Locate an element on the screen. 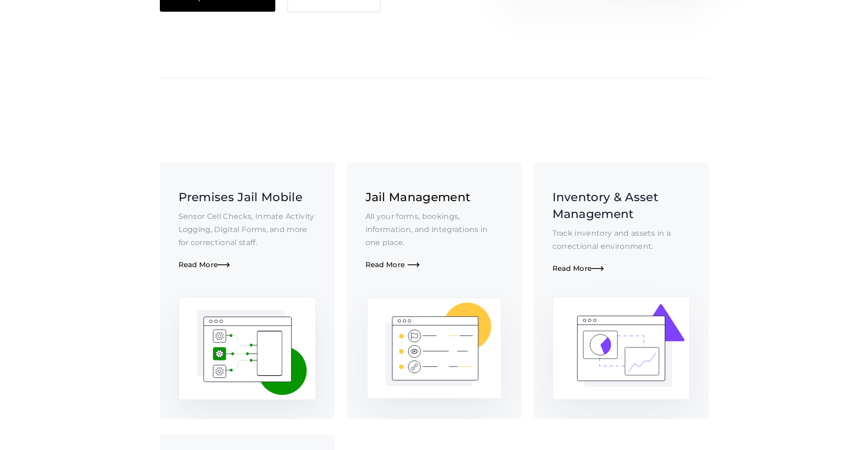  a: Jail ManagementAll your forms, bookings, information, and integrations in one place.Read More is located at coordinates (434, 290).